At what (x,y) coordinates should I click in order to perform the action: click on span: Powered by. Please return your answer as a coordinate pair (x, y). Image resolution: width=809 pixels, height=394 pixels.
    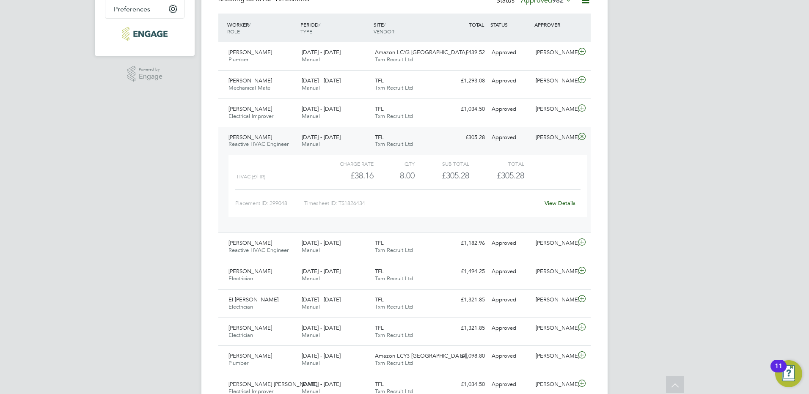
    Looking at the image, I should click on (151, 69).